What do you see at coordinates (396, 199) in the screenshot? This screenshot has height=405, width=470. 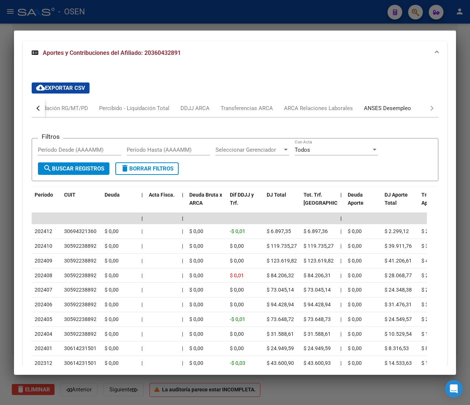 I see `span: DJ Aporte Total` at bounding box center [396, 199].